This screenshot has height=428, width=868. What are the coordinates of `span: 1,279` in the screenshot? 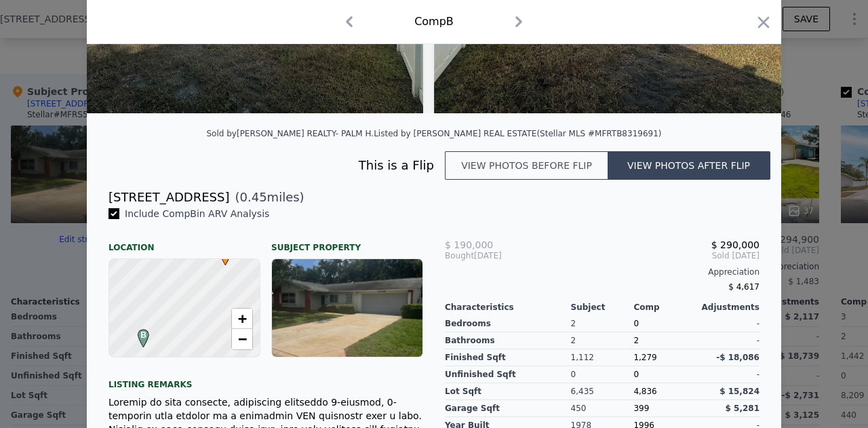 It's located at (645, 357).